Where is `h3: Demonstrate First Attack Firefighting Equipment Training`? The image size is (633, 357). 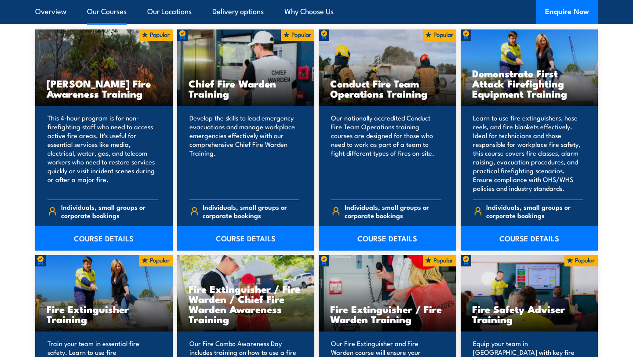 h3: Demonstrate First Attack Firefighting Equipment Training is located at coordinates (529, 83).